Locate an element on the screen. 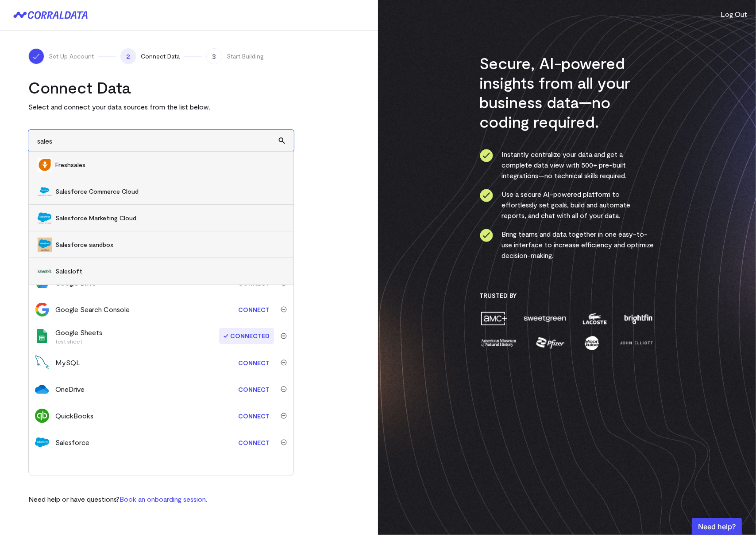 The height and width of the screenshot is (535, 756). img: amc-0b11a8f1.png is located at coordinates (494, 318).